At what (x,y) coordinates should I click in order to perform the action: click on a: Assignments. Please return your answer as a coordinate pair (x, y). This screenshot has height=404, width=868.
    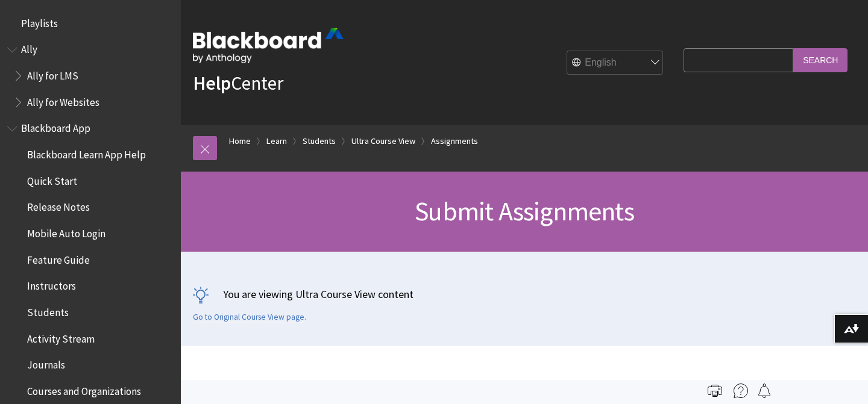
    Looking at the image, I should click on (454, 141).